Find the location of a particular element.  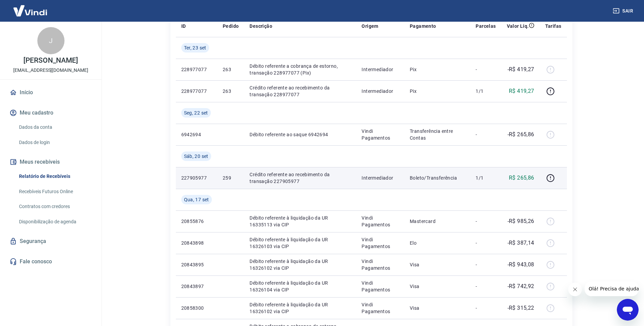

span: Qua, 17 set is located at coordinates (197, 200).